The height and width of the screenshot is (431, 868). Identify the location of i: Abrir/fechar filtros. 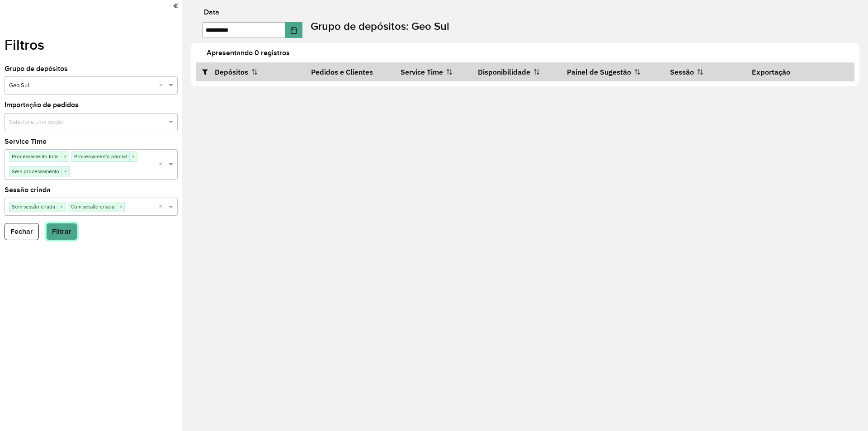
(209, 72).